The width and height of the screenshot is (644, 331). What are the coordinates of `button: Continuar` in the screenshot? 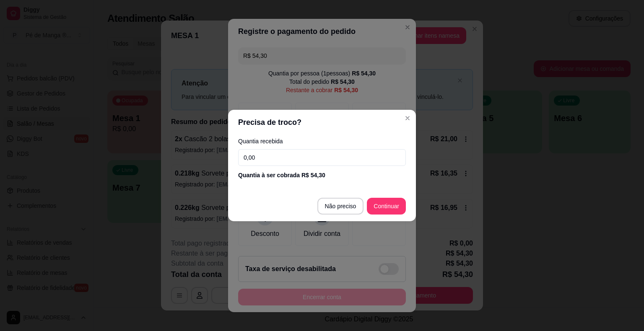 It's located at (386, 206).